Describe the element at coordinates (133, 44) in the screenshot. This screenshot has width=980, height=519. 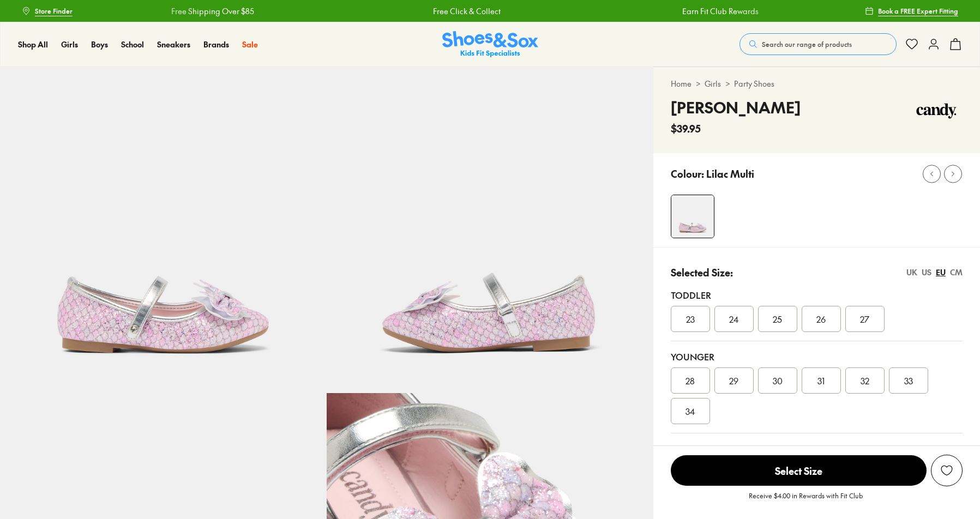
I see `a: School` at that location.